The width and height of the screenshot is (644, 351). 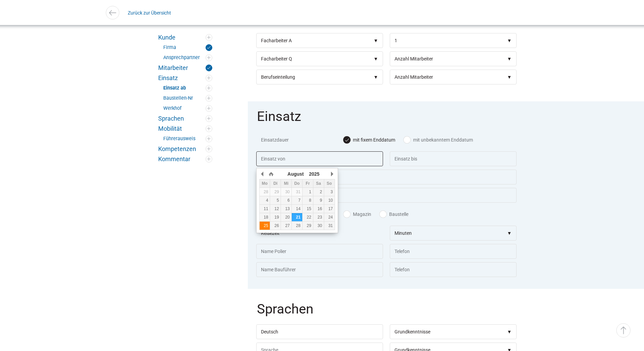 I want to click on a: Einsatz ab, so click(x=188, y=88).